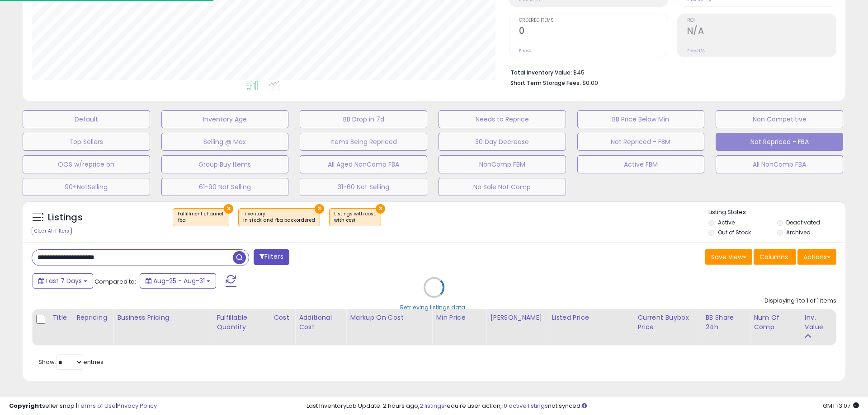  I want to click on div: seller snap | |, so click(83, 407).